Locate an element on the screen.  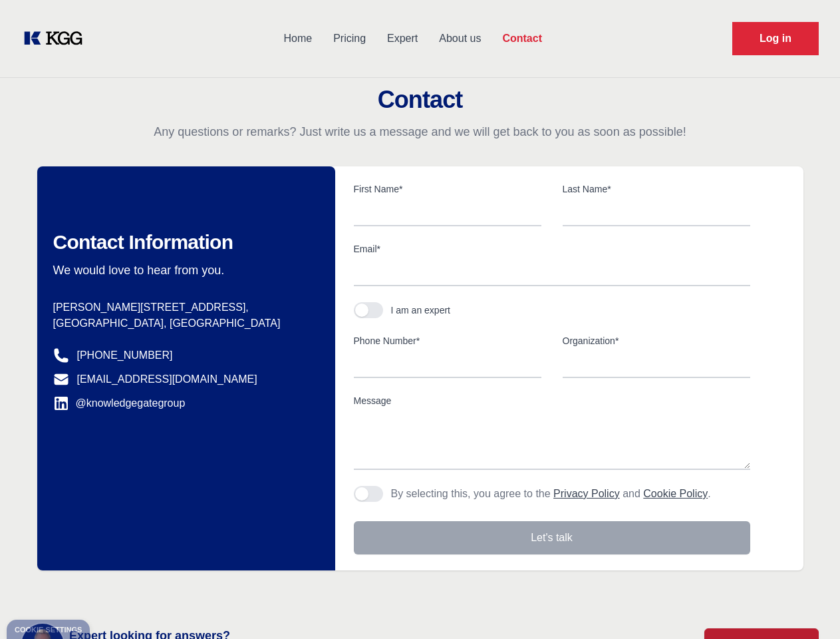
a: Pricing is located at coordinates (349, 38).